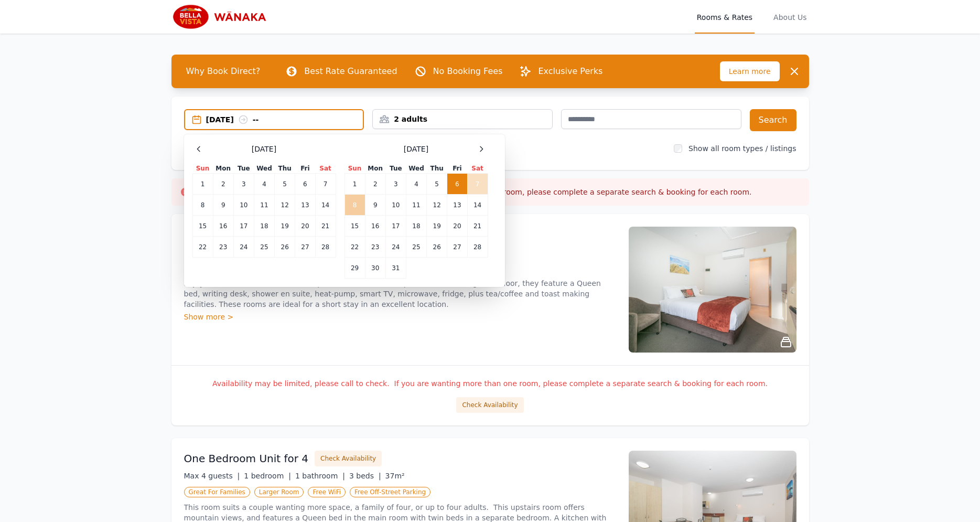  What do you see at coordinates (212, 476) in the screenshot?
I see `span: Max 4 guests |` at bounding box center [212, 476].